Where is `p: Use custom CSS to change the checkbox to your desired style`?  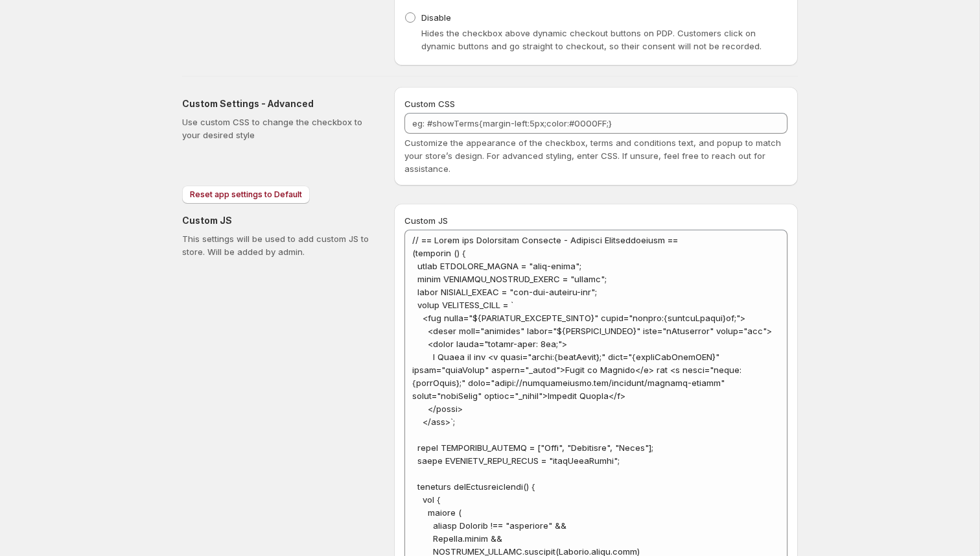 p: Use custom CSS to change the checkbox to your desired style is located at coordinates (277, 129).